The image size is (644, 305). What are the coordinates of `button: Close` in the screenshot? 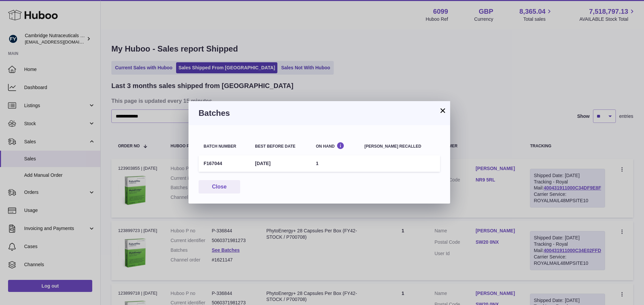 It's located at (219, 187).